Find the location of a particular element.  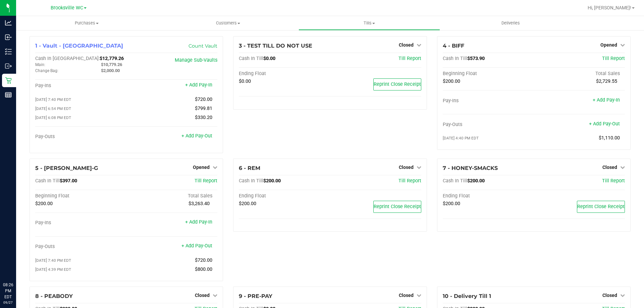

span: Purchases is located at coordinates (87, 23).